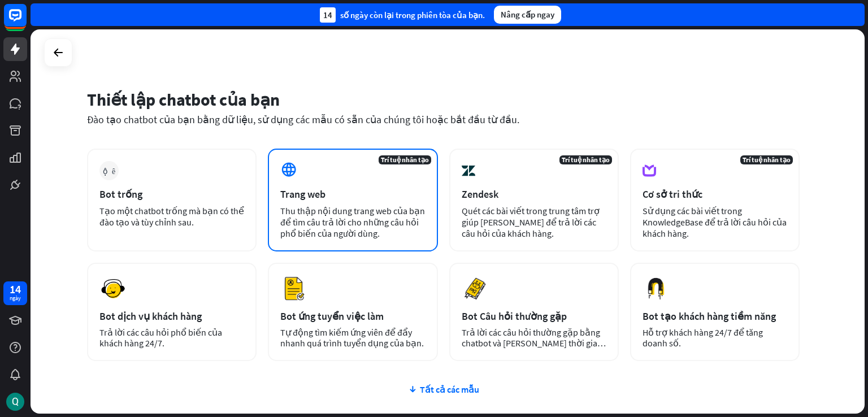 The width and height of the screenshot is (868, 417). Describe the element at coordinates (150, 316) in the screenshot. I see `font: Bot dịch vụ khách hàng` at that location.